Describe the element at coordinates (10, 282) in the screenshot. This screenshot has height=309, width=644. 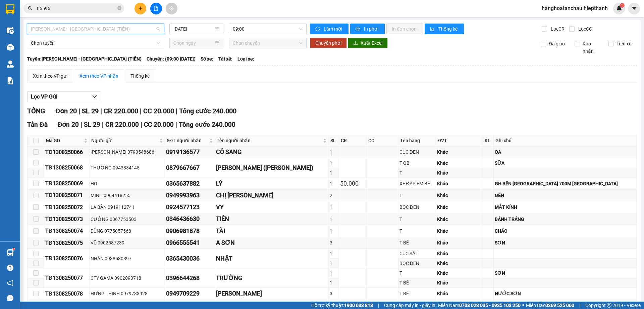
I see `span: notification` at that location.